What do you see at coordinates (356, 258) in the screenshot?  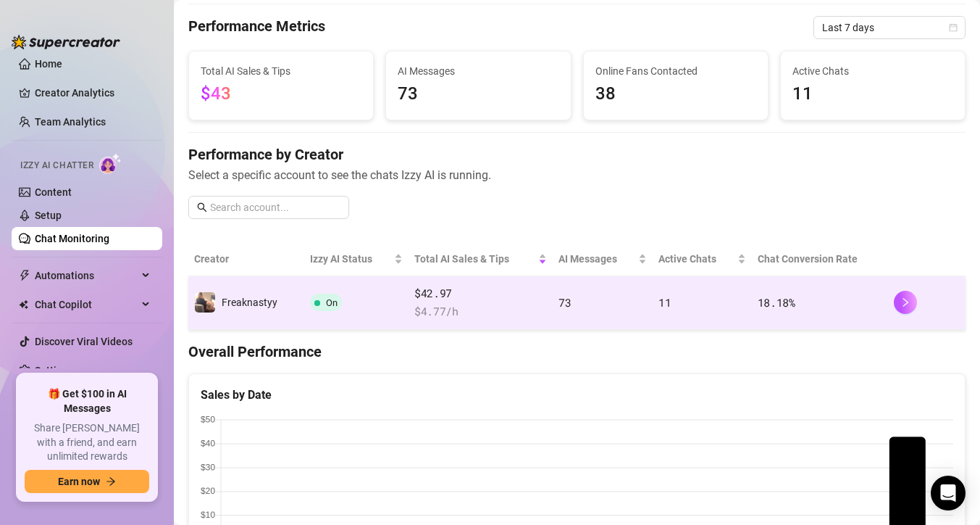 I see `th: Izzy AI Status` at bounding box center [356, 258].